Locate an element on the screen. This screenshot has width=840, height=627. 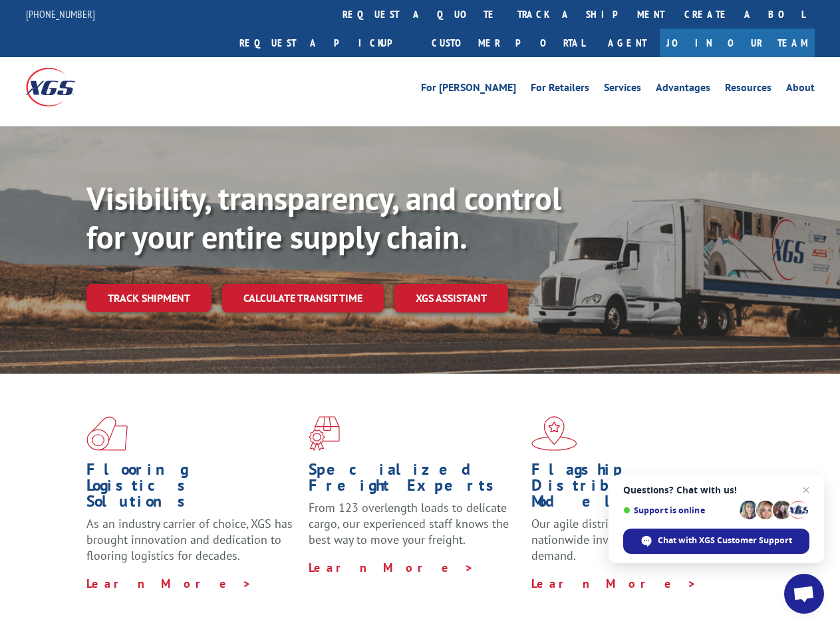
span: As an industry carrier of choice, XGS has brought innovation and dedication to flooring logistics... is located at coordinates (190, 540).